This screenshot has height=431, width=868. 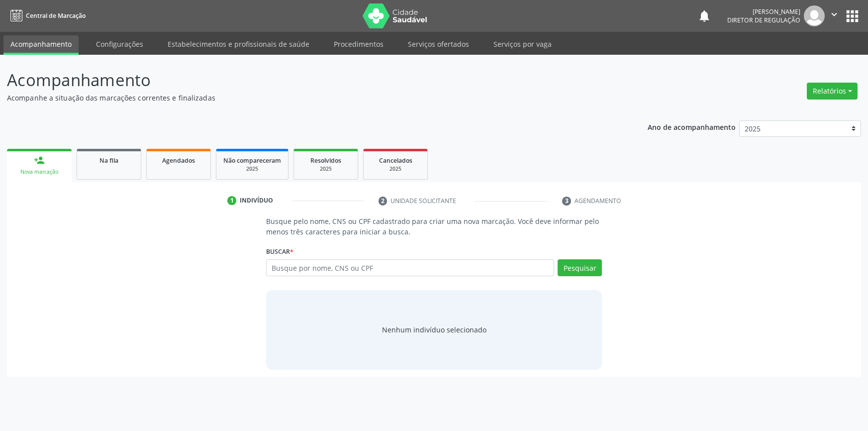 What do you see at coordinates (109, 160) in the screenshot?
I see `span: Na fila` at bounding box center [109, 160].